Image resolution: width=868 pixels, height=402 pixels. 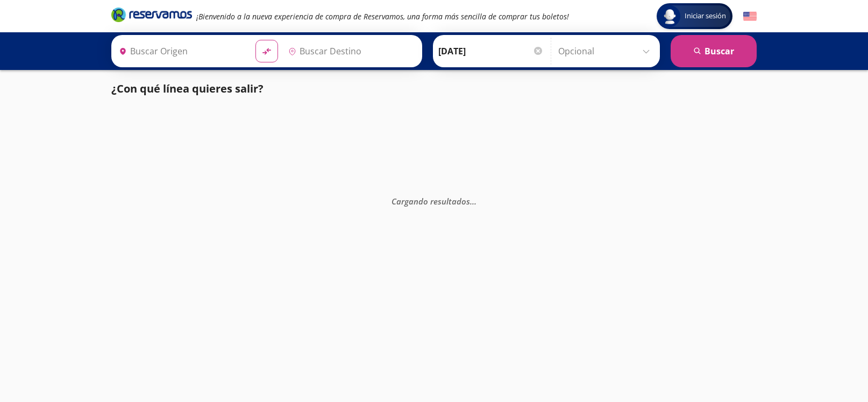 I want to click on i: Brand Logo, so click(x=151, y=14).